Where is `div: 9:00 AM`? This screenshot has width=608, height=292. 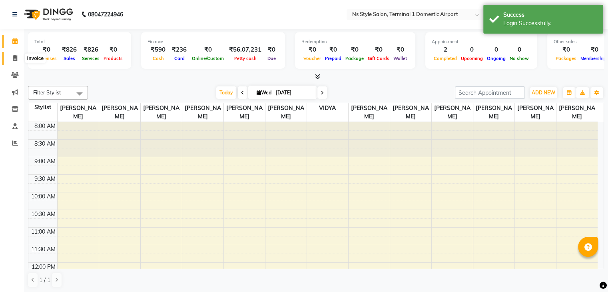 div: 9:00 AM is located at coordinates (45, 161).